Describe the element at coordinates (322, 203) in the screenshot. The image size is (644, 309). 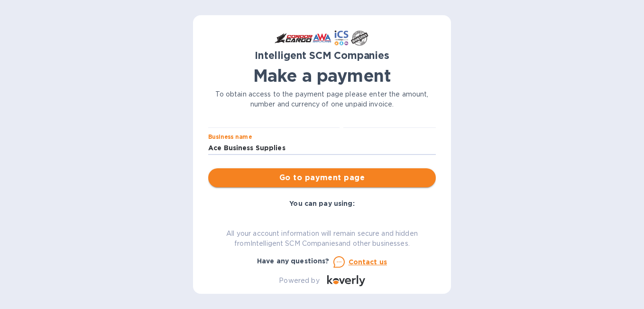
I see `b: You can pay using:` at that location.